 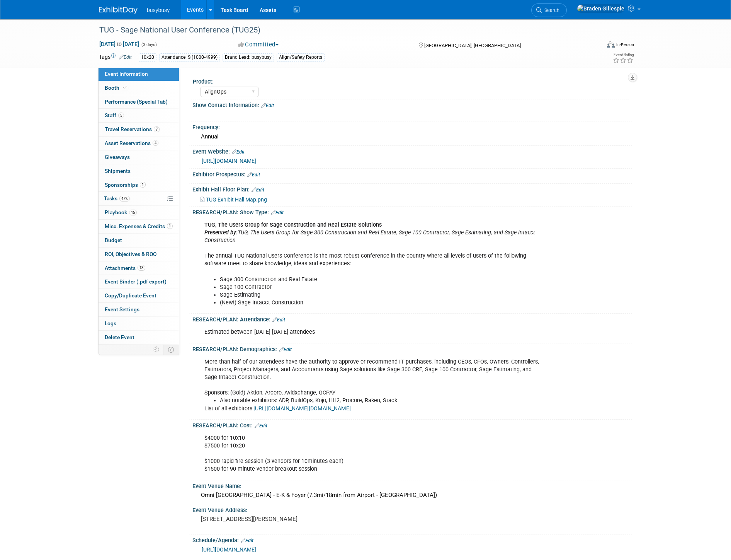 I want to click on span: Booth, so click(x=116, y=88).